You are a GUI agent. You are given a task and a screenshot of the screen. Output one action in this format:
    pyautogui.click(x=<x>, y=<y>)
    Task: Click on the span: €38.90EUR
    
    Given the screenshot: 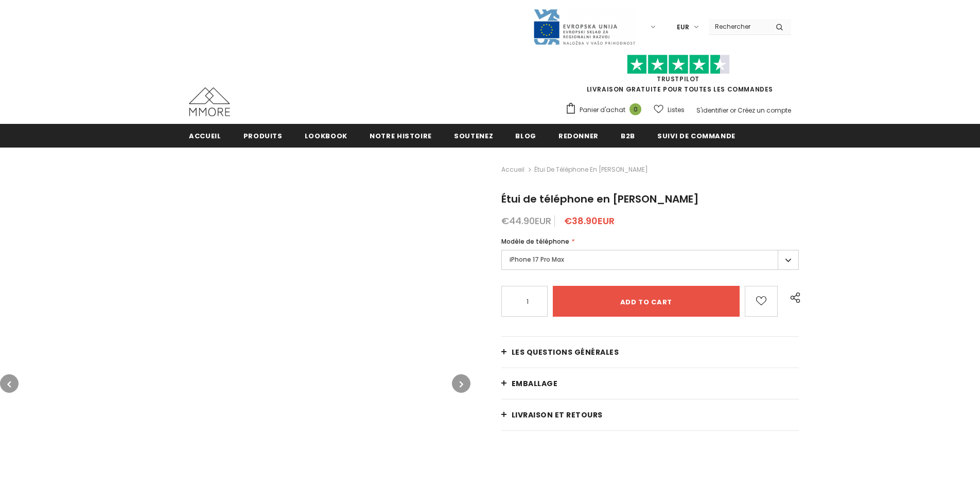 What is the action you would take?
    pyautogui.click(x=589, y=221)
    